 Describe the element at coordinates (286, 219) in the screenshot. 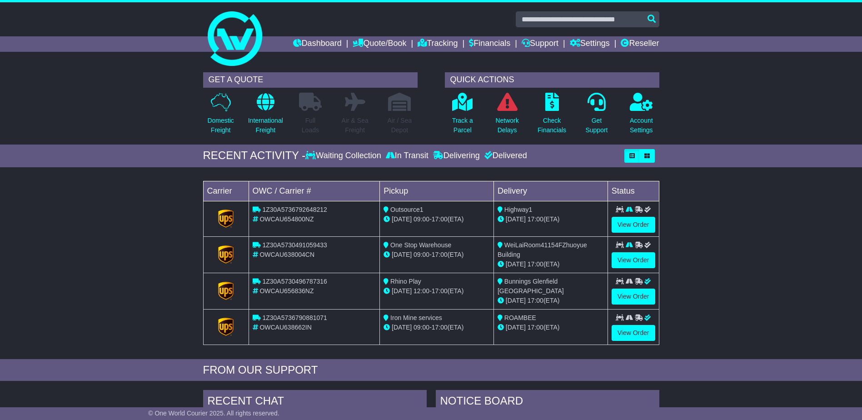

I see `span: OWCAU654800NZ` at that location.